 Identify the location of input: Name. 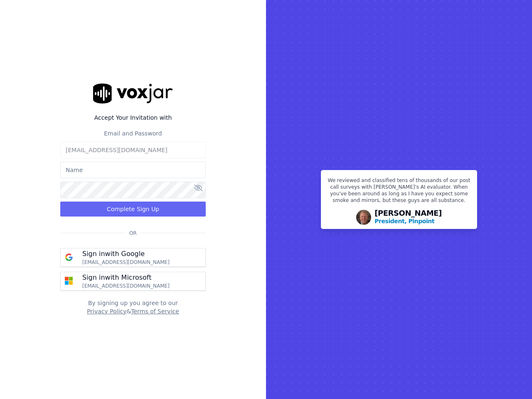
(133, 170).